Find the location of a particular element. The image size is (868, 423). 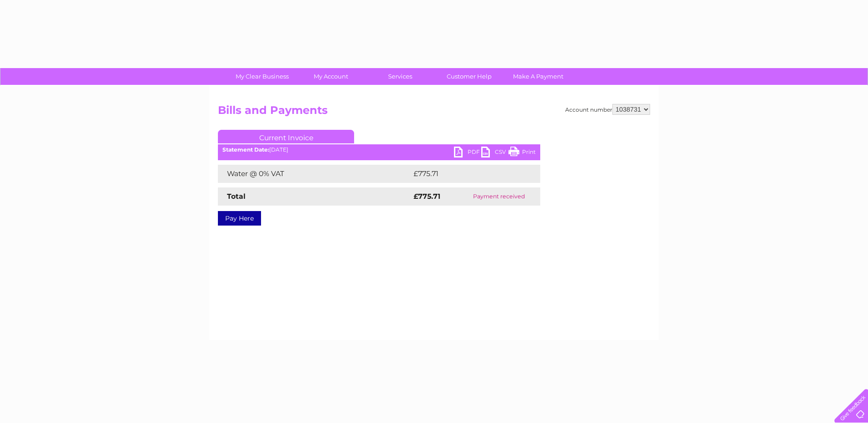

td: Payment received is located at coordinates (499, 197).